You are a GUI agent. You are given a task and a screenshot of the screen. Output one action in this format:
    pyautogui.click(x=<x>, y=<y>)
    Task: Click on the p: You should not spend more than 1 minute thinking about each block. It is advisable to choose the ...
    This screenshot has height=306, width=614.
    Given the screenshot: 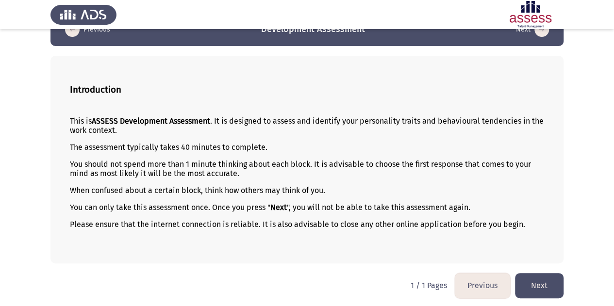 What is the action you would take?
    pyautogui.click(x=307, y=169)
    